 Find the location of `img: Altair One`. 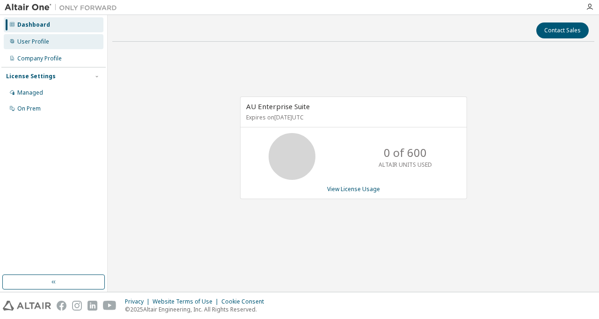

img: Altair One is located at coordinates (63, 7).